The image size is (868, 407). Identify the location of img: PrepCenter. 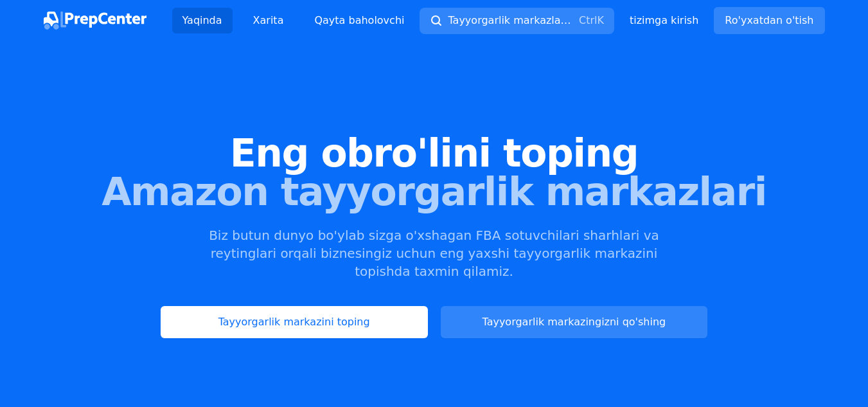
(95, 21).